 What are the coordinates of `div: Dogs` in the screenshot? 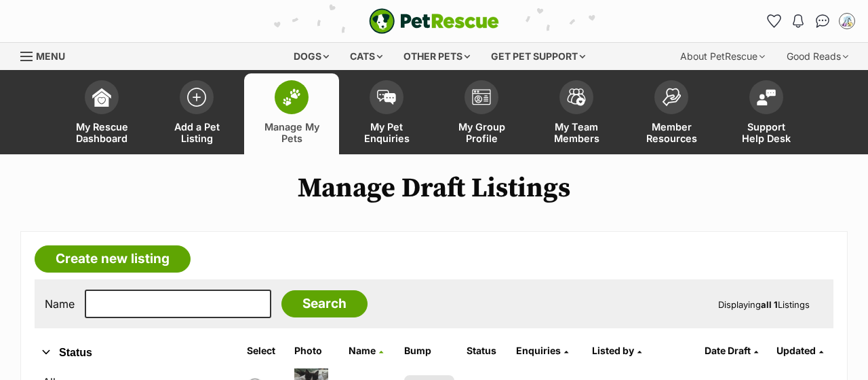 It's located at (312, 56).